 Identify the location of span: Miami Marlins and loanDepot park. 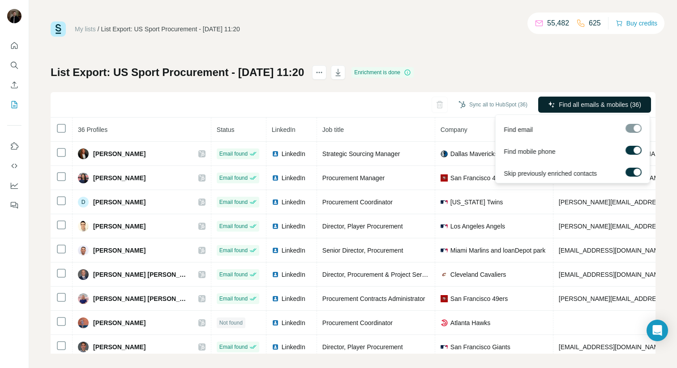
(498, 251).